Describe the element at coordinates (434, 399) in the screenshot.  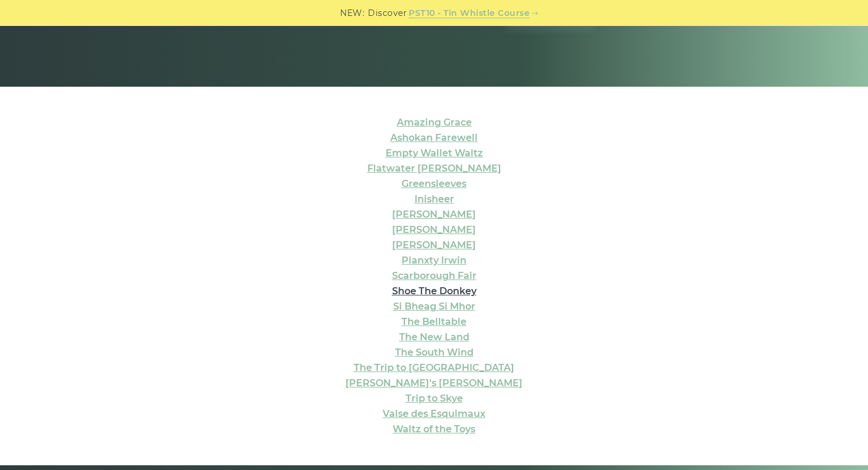
I see `a: Trip to Skye` at that location.